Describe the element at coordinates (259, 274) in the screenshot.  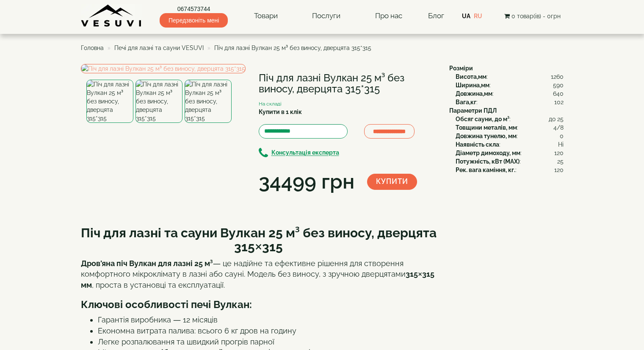
I see `p: — це надійне та ефективне рішення для створення комфортного мікроклімату в лазні або сауні. Модел...` at that location.